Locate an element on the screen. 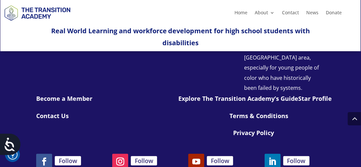 The height and width of the screenshot is (167, 361). a: Logo-Noticias is located at coordinates (37, 23).